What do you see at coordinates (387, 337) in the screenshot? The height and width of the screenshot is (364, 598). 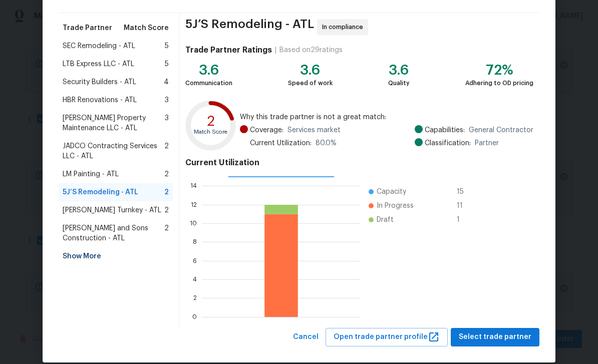 I see `button: Open trade partner profile` at bounding box center [387, 337].